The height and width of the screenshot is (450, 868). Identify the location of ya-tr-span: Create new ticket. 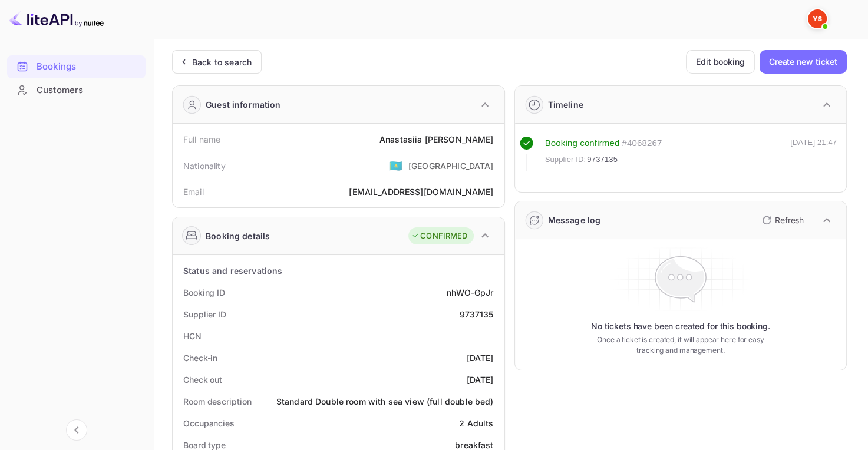
(803, 62).